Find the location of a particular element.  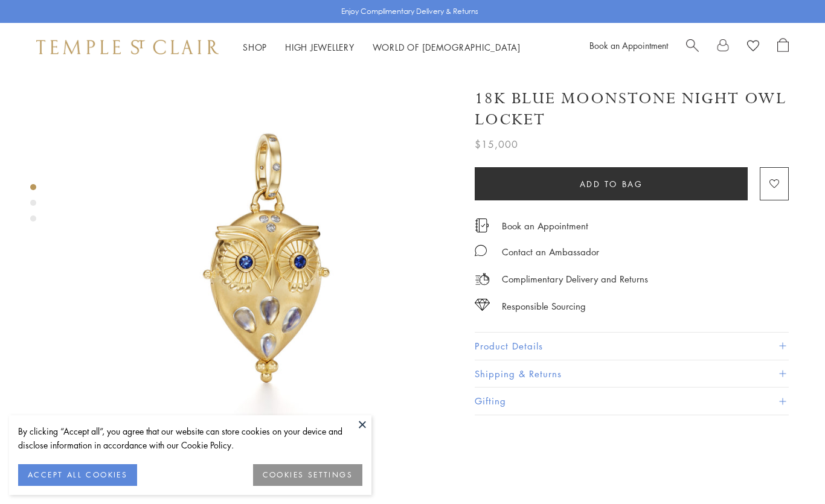

div: Responsible Sourcing is located at coordinates (544, 306).